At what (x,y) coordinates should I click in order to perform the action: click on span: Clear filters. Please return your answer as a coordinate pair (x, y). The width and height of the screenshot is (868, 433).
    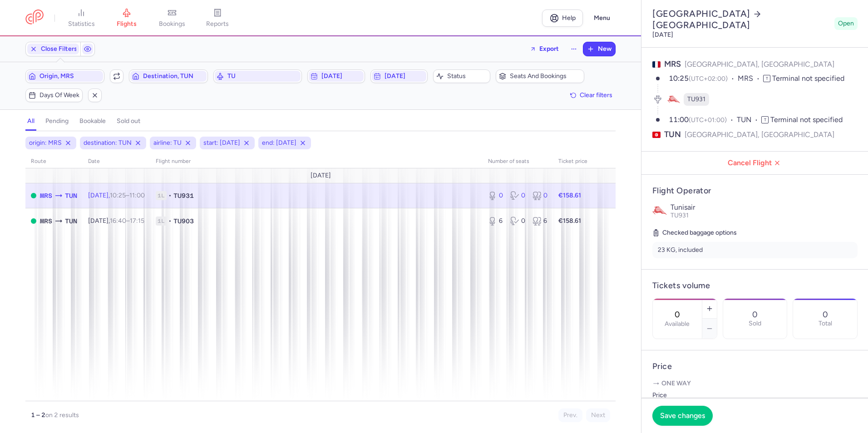
    Looking at the image, I should click on (596, 95).